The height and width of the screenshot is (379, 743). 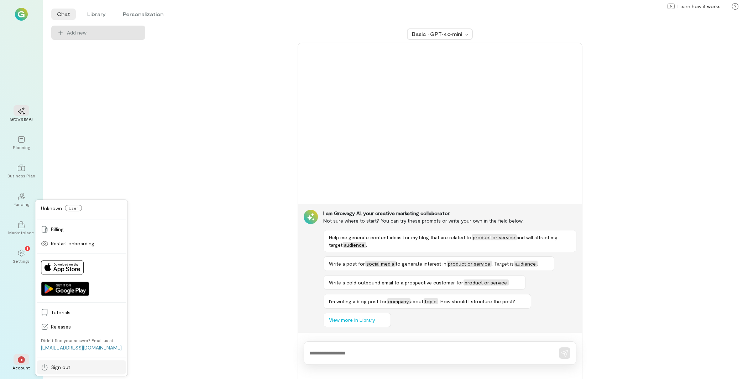 What do you see at coordinates (450, 241) in the screenshot?
I see `button: Help me generate content ideas for my blog that are related toproduct or serviceand will attract ...` at bounding box center [450, 241].